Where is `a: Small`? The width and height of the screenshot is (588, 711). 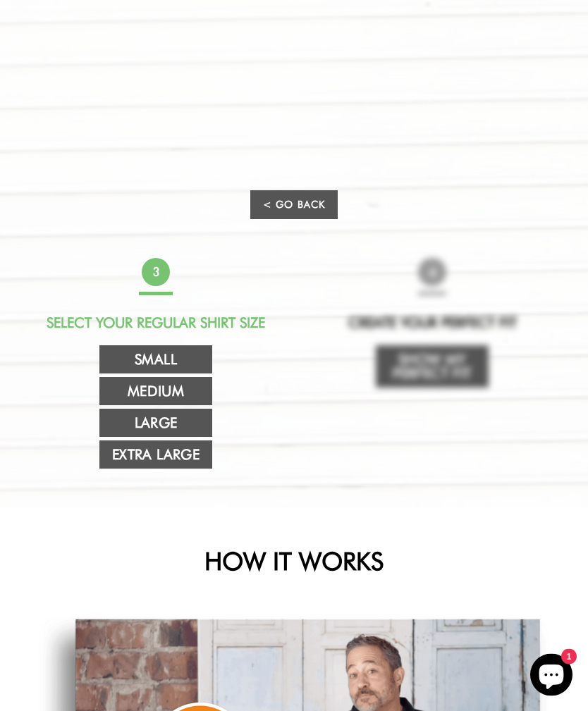 a: Small is located at coordinates (156, 361).